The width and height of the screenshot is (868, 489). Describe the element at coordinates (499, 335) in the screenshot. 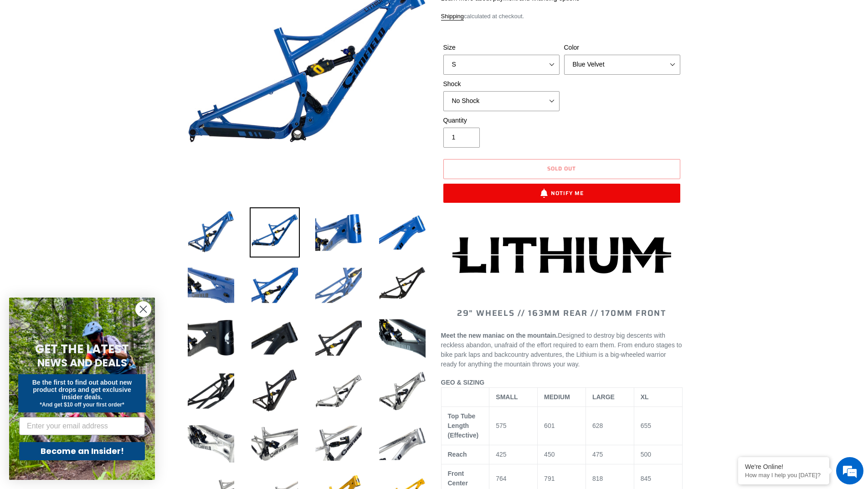

I see `b: Meet the new maniac on the mountain.` at that location.